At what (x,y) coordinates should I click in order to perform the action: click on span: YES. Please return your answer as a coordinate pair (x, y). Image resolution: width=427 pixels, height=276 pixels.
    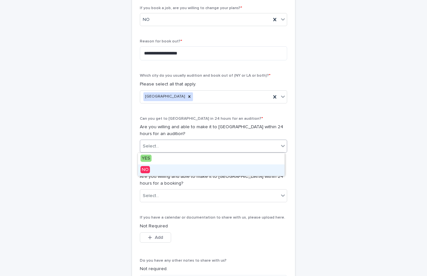
    Looking at the image, I should click on (146, 158).